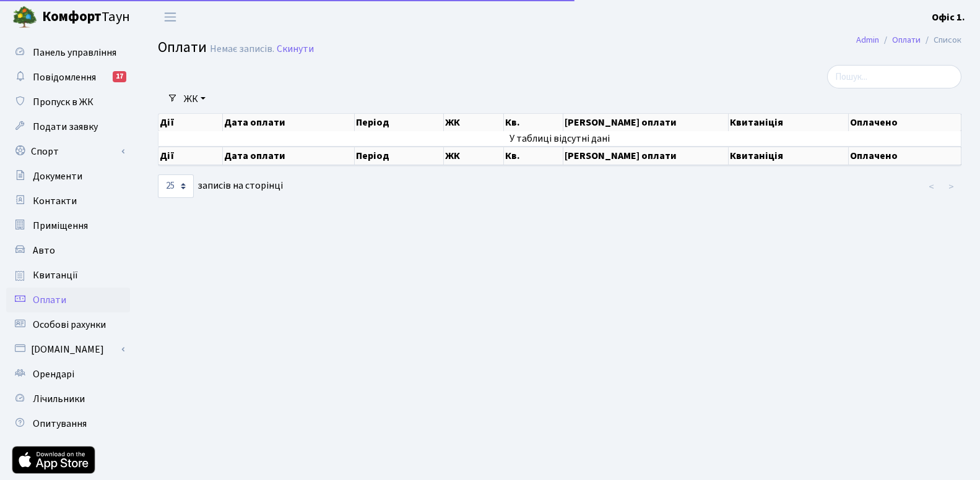  Describe the element at coordinates (44, 251) in the screenshot. I see `span: Авто` at that location.